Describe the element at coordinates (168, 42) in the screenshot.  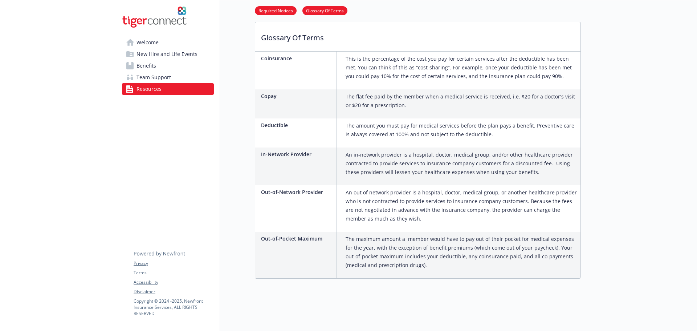
I see `a: Welcome` at that location.